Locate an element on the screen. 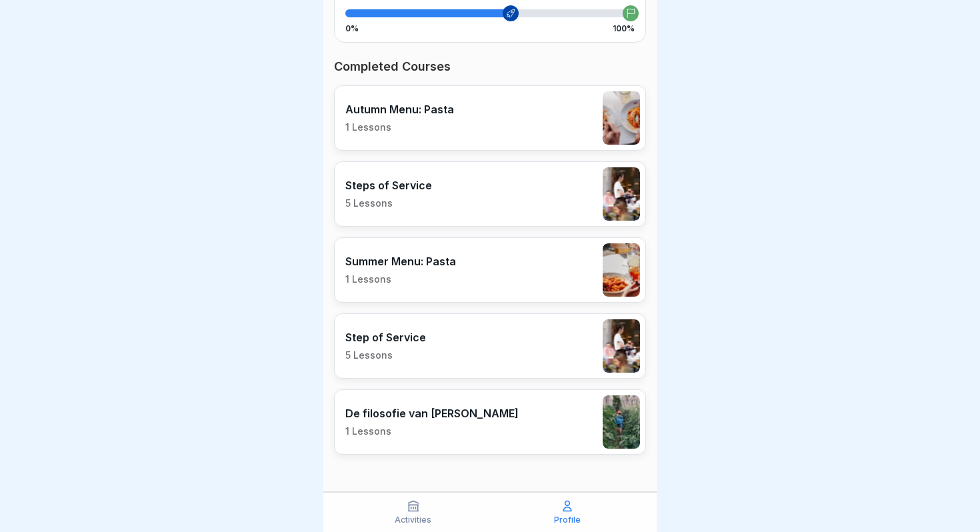  p: Summer Menu: Pasta is located at coordinates (401, 261).